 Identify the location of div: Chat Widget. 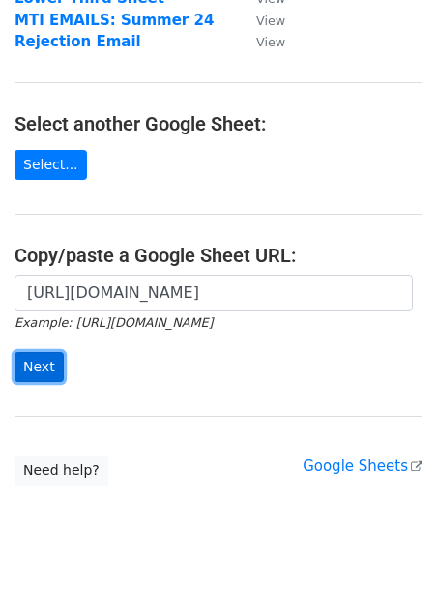
(389, 542).